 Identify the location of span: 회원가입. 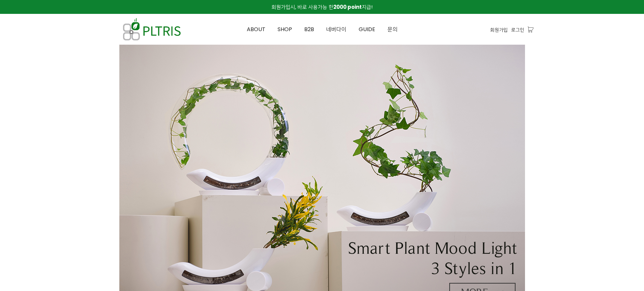
(499, 30).